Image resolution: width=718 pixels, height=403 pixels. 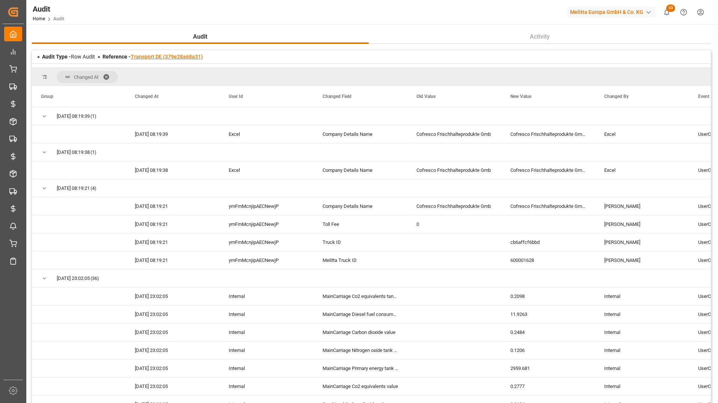 What do you see at coordinates (670, 8) in the screenshot?
I see `span: 33` at bounding box center [670, 8].